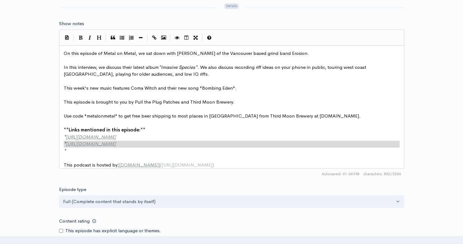  Describe the element at coordinates (382, 174) in the screenshot. I see `span: 852/2000` at that location.